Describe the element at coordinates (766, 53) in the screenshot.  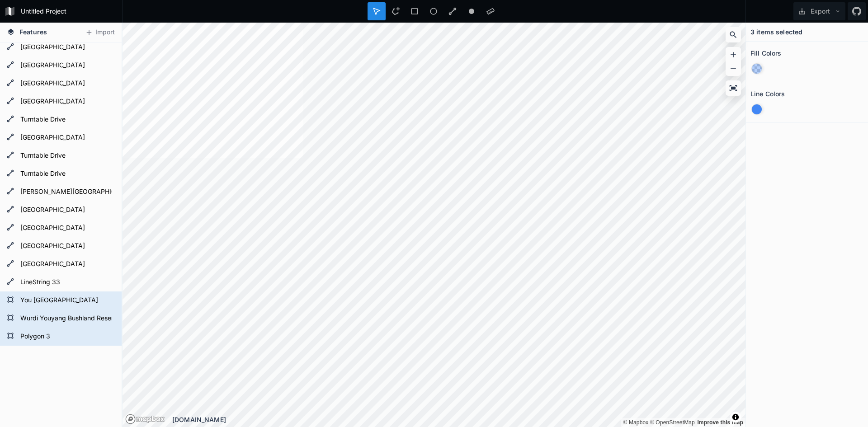
I see `h2: Fill Colors` at that location.